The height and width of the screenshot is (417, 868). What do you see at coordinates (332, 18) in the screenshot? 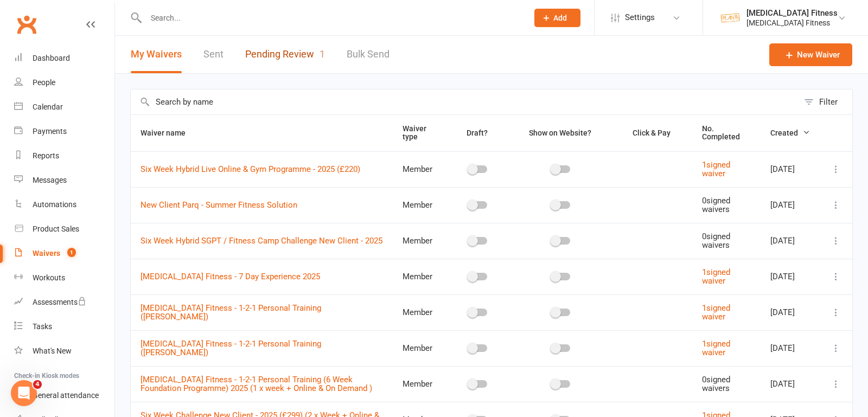
I see `input: Search...` at bounding box center [332, 18].